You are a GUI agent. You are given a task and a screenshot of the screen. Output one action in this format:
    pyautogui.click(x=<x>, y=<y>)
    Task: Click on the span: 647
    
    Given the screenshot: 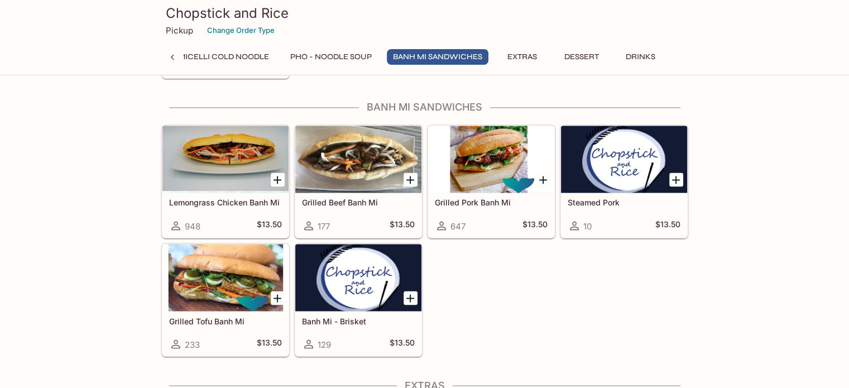 What is the action you would take?
    pyautogui.click(x=458, y=226)
    